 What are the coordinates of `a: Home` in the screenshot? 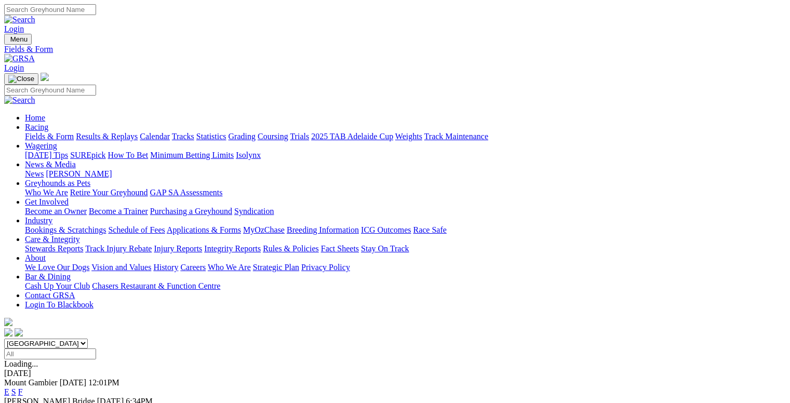 It's located at (35, 117).